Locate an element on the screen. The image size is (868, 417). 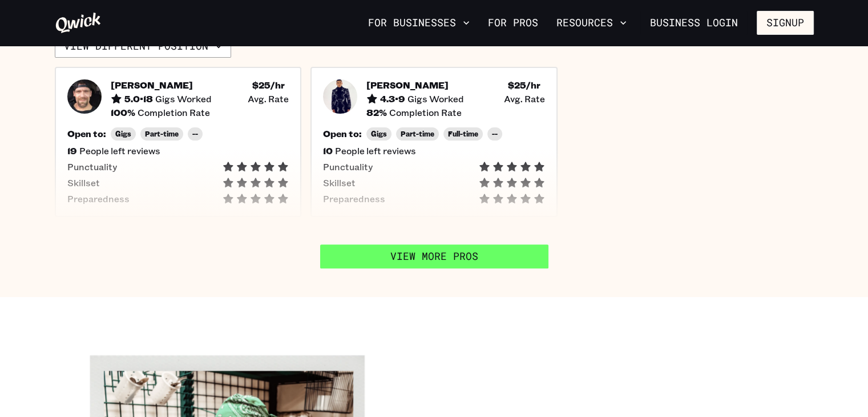
h5: 19 is located at coordinates (72, 151).